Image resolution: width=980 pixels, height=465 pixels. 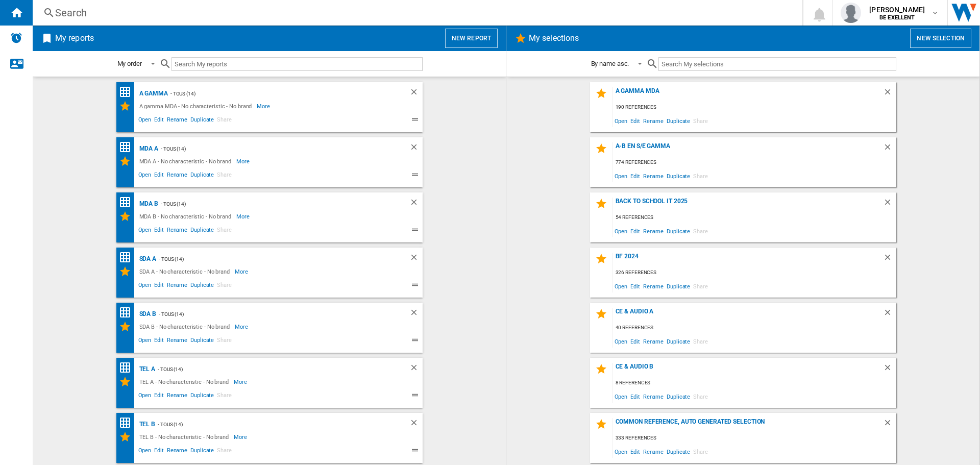 What do you see at coordinates (747, 370) in the screenshot?
I see `div: CE & Audio B` at bounding box center [747, 370].